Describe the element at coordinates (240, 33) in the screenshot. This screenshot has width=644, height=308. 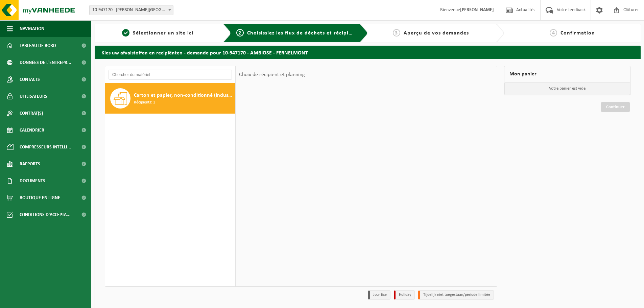
I see `span: 2` at that location.